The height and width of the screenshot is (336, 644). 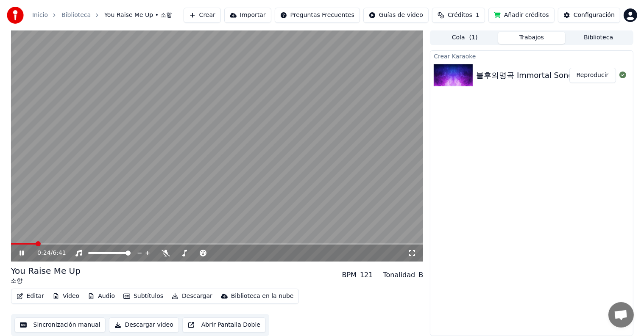 I want to click on button: Reproducir, so click(x=592, y=75).